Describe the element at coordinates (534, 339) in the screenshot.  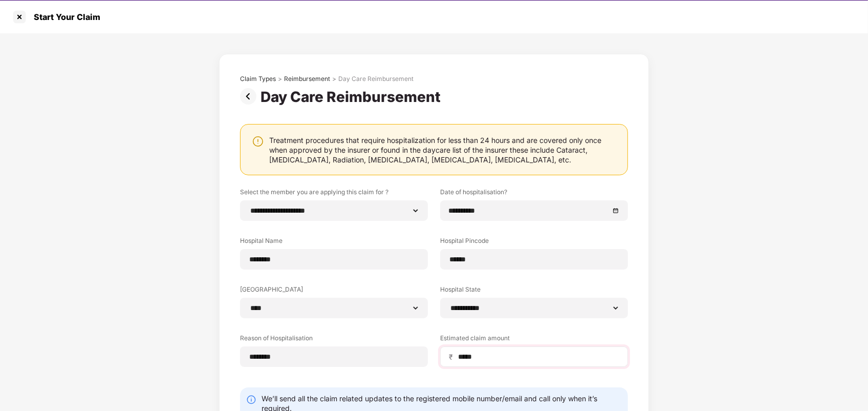
I see `label: Estimated claim amount` at that location.